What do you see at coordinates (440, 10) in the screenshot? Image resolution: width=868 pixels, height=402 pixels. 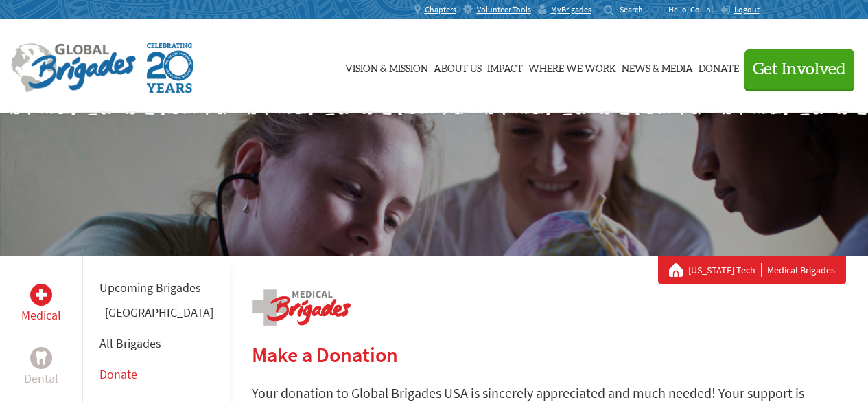 I see `span: Chapters` at bounding box center [440, 10].